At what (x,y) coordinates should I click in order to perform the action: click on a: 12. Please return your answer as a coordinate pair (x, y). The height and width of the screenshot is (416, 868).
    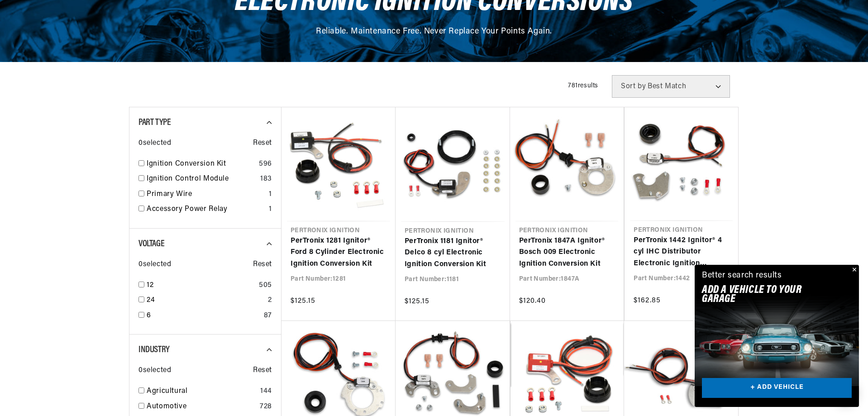
    Looking at the image, I should click on (201, 286).